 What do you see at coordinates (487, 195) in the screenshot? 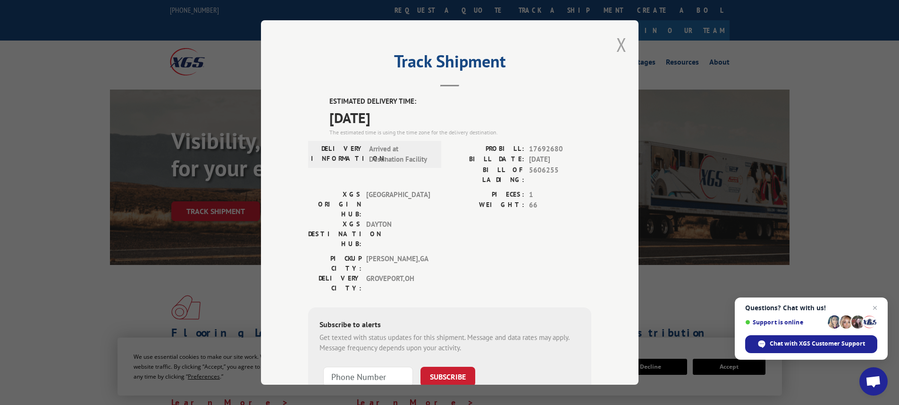
I see `label: PIECES:` at bounding box center [487, 195].